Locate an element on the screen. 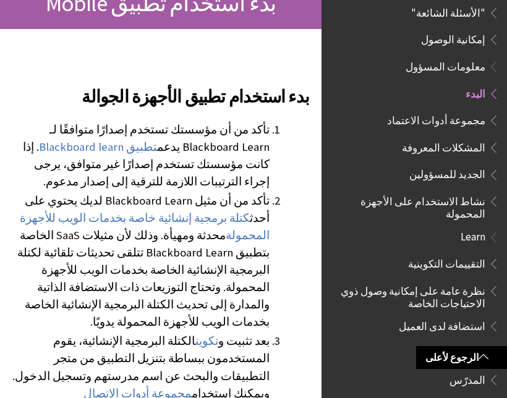 Image resolution: width=507 pixels, height=398 pixels. span: نشاط الاستخدام على الأجهزة المحمولة is located at coordinates (414, 205).